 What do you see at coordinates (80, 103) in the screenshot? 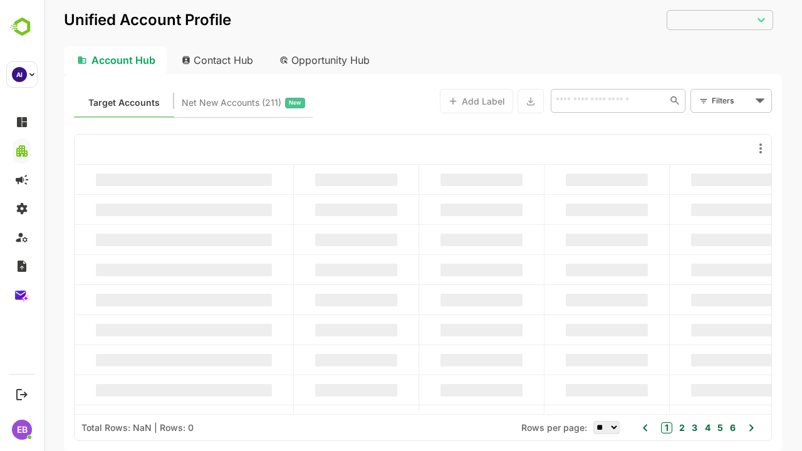
I see `span: Known accounts you’ve identified to target - imported from CRM, Offline upload, or promoted from ...` at bounding box center [80, 103].